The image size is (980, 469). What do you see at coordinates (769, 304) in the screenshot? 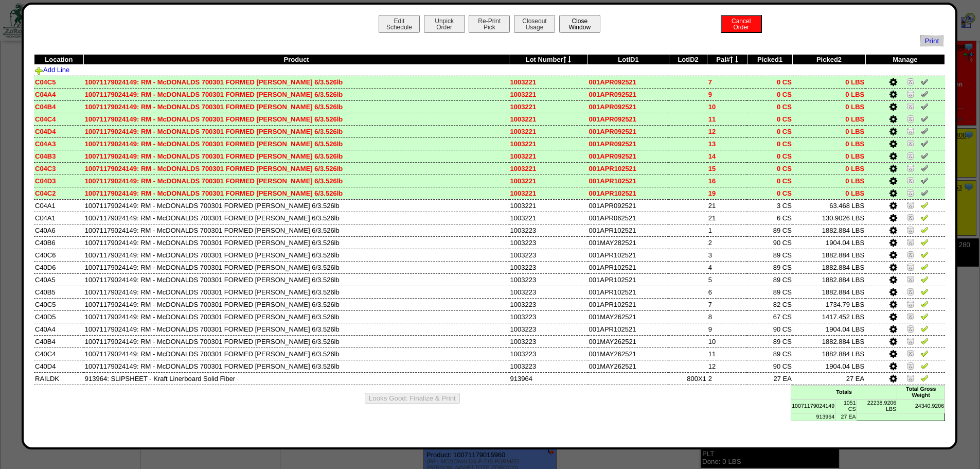
I see `td: 82 CS` at bounding box center [769, 304].